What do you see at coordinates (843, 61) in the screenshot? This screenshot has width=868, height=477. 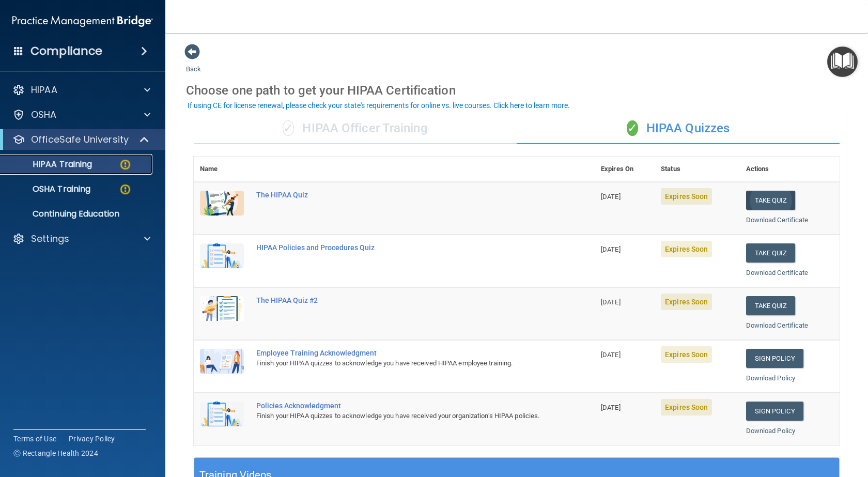 I see `button: Open Resource Center` at bounding box center [843, 61].